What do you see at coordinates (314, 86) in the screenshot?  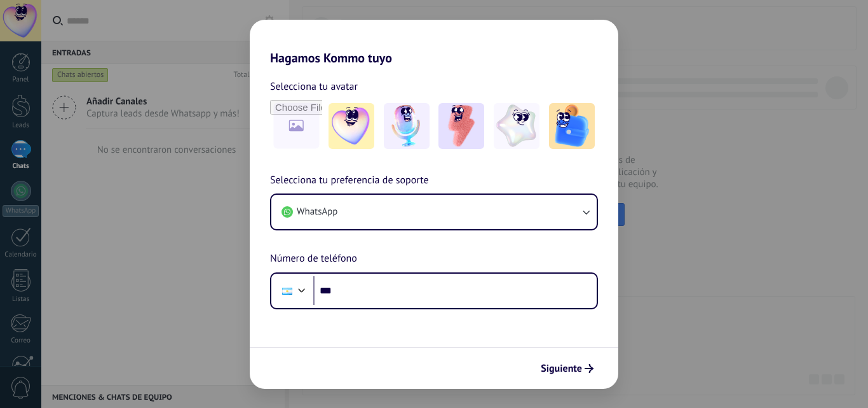 I see `span: Selecciona tu avatar` at bounding box center [314, 86].